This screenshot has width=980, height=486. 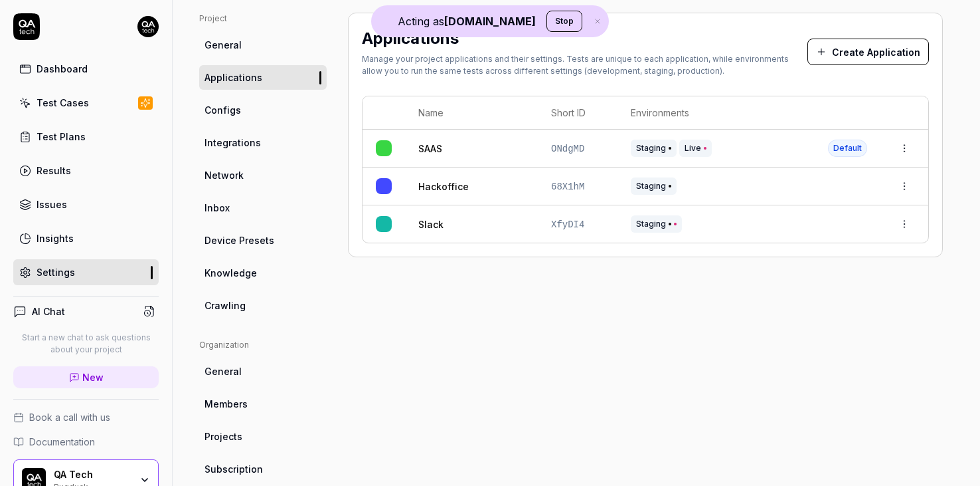 What do you see at coordinates (48, 311) in the screenshot?
I see `h4: AI Chat` at bounding box center [48, 311].